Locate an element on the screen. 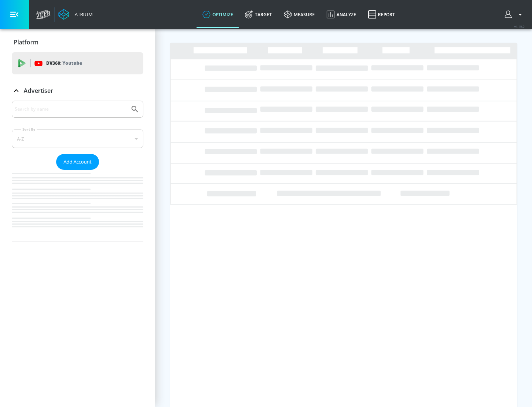  a: measure is located at coordinates (299, 14).